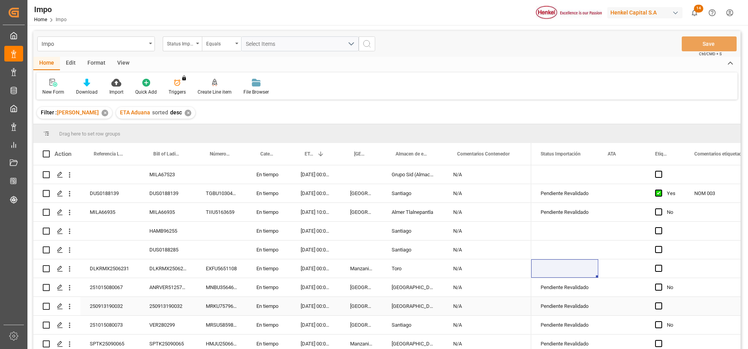 This screenshot has height=349, width=748. Describe the element at coordinates (168, 231) in the screenshot. I see `div: HAMB96255` at that location.